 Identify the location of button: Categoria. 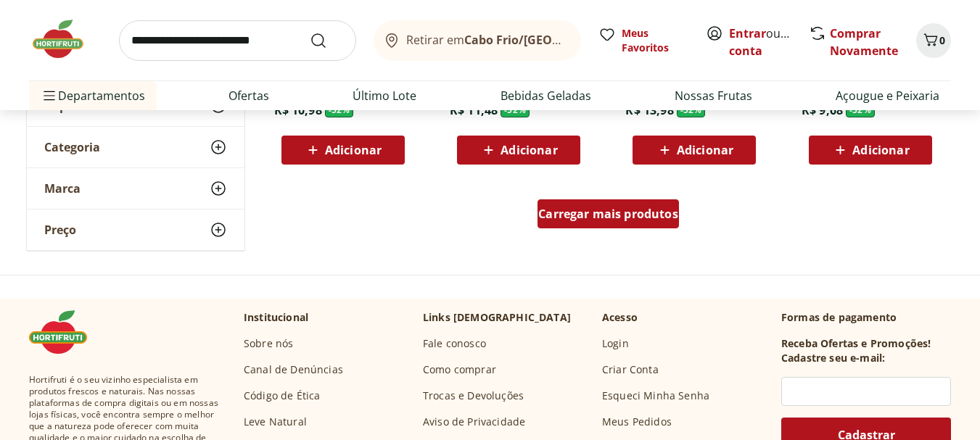
(136, 147).